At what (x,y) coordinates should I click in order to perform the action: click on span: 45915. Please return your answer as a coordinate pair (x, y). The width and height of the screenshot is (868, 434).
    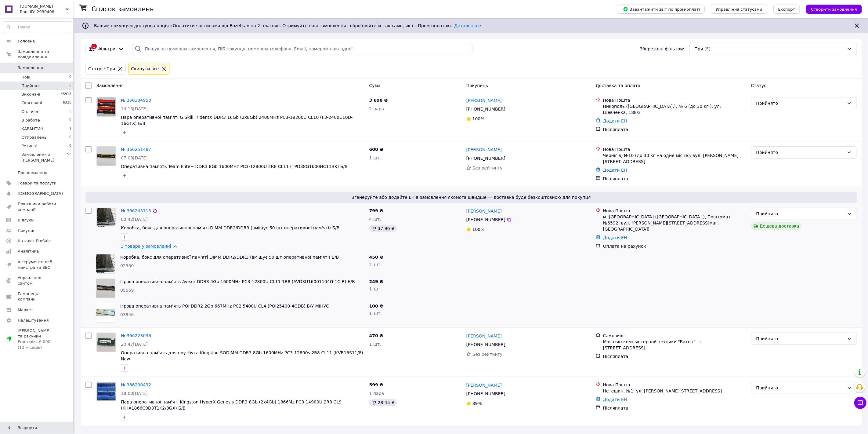
    Looking at the image, I should click on (66, 95).